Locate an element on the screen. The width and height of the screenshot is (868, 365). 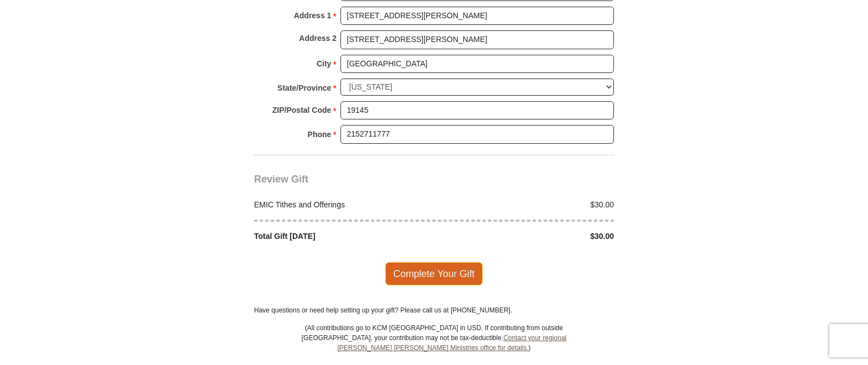
strong: Address 1 is located at coordinates (313, 15).